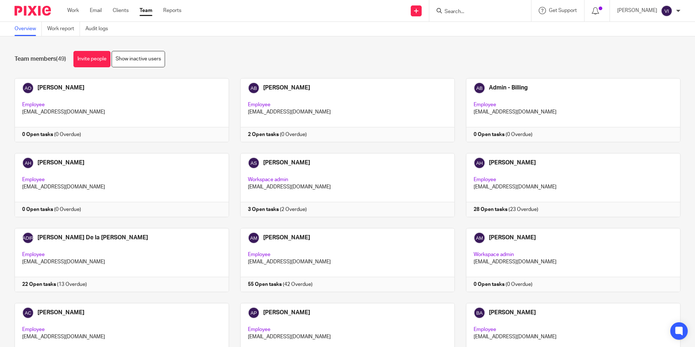 This screenshot has width=695, height=347. What do you see at coordinates (92, 59) in the screenshot?
I see `a: Invite people` at bounding box center [92, 59].